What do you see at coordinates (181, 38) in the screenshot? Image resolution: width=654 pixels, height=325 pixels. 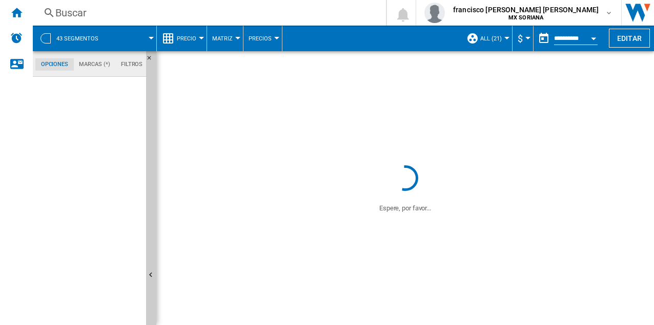 I see `div: Precio` at bounding box center [181, 38].